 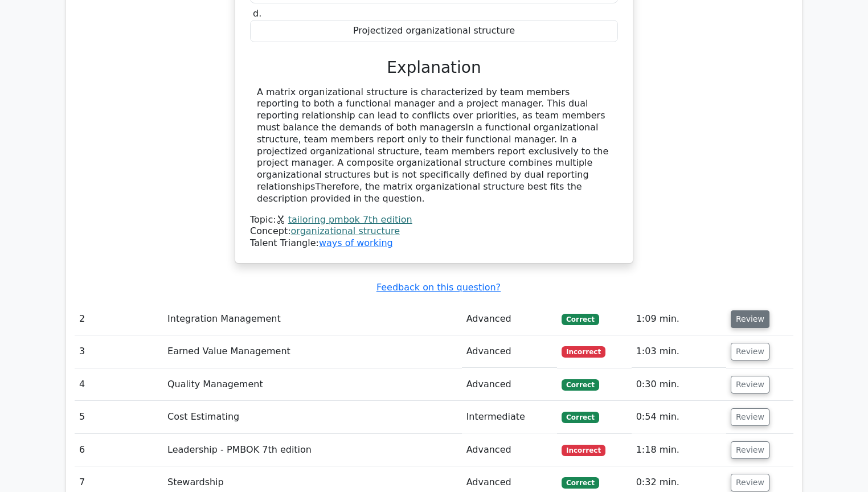 I want to click on td: Cost Estimating, so click(x=312, y=417).